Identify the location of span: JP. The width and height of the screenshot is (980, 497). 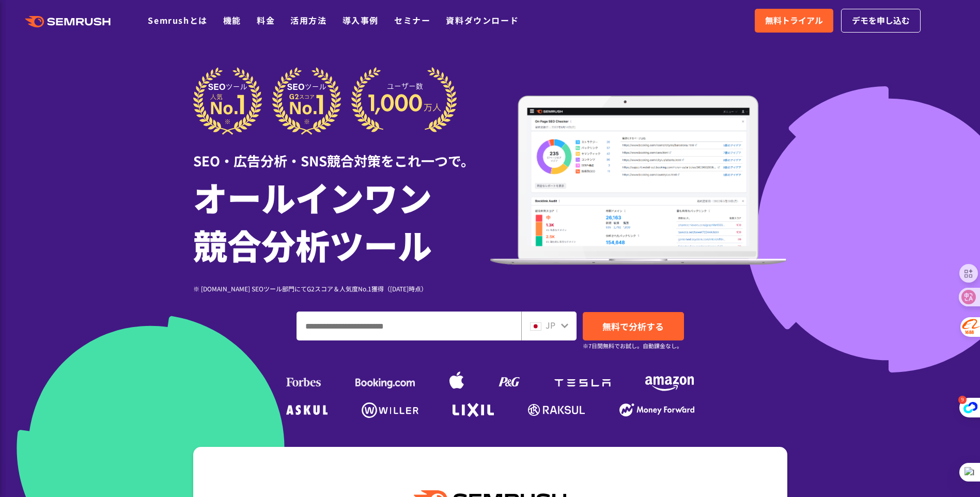
(550, 325).